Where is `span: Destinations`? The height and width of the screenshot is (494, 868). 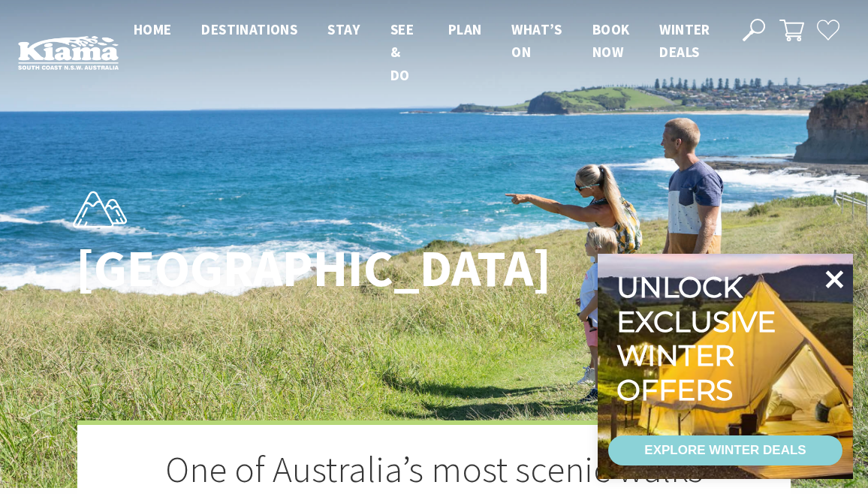 span: Destinations is located at coordinates (249, 29).